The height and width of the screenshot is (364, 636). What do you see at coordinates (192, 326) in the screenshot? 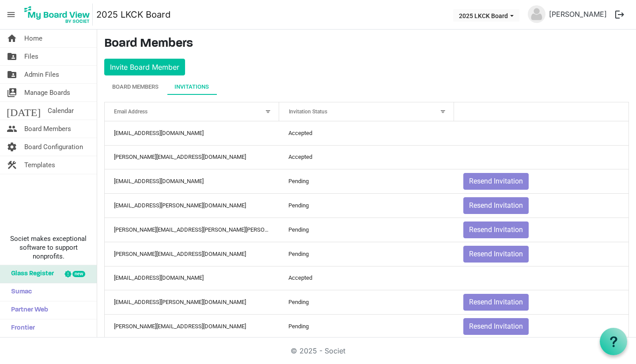
I see `td: jacquie@lovekckids.org column header Email Address` at bounding box center [192, 326].